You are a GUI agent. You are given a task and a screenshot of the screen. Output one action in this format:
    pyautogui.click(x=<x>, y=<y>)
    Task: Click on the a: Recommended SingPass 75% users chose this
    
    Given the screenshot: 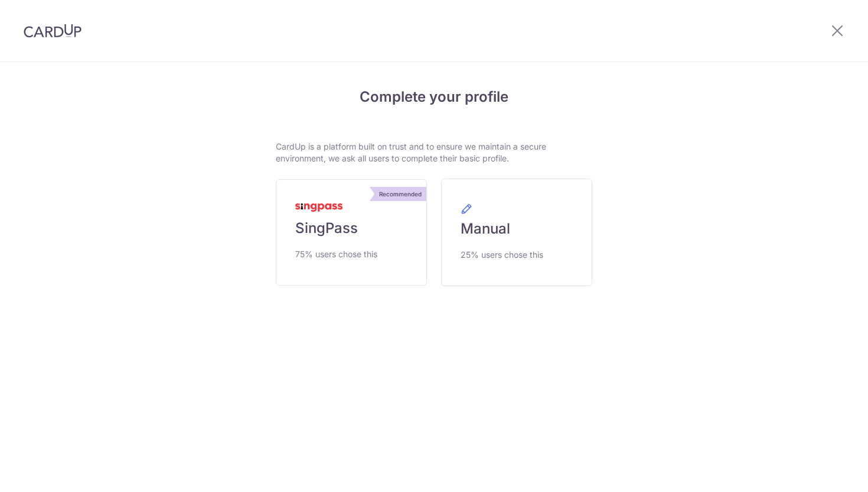 What is the action you would take?
    pyautogui.click(x=351, y=232)
    